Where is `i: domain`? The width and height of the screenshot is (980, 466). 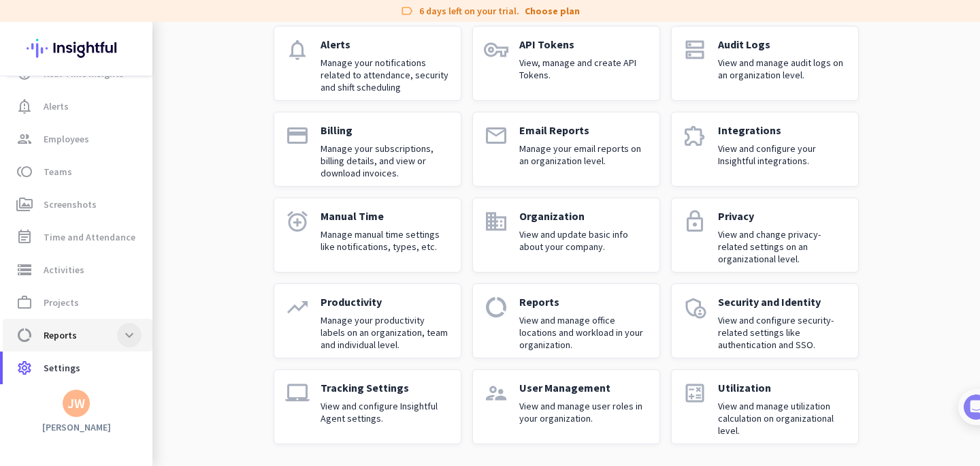
i: domain is located at coordinates (496, 221).